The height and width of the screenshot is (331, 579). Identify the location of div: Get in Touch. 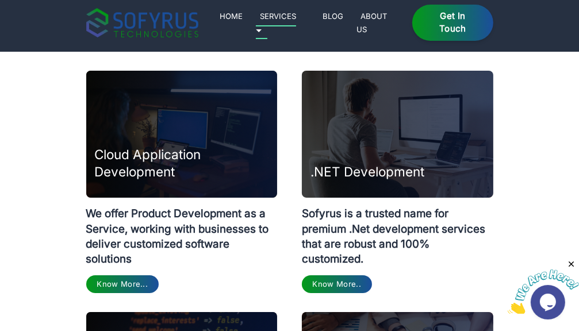
(452, 23).